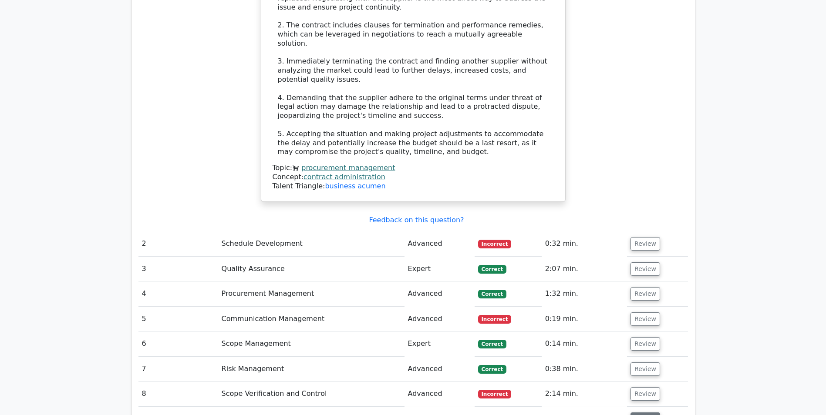 The width and height of the screenshot is (826, 415). What do you see at coordinates (413, 168) in the screenshot?
I see `div: Topic:` at bounding box center [413, 168].